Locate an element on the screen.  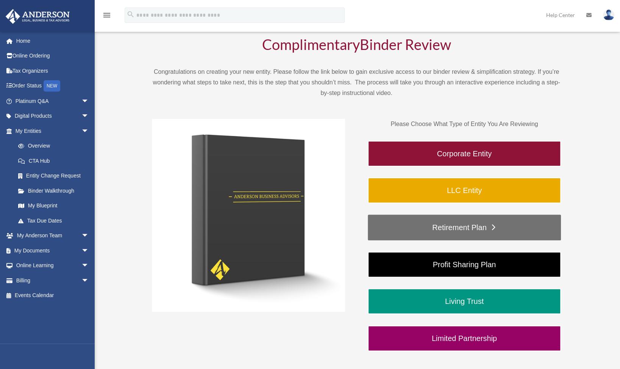
a: Limited Partnership is located at coordinates (464, 339).